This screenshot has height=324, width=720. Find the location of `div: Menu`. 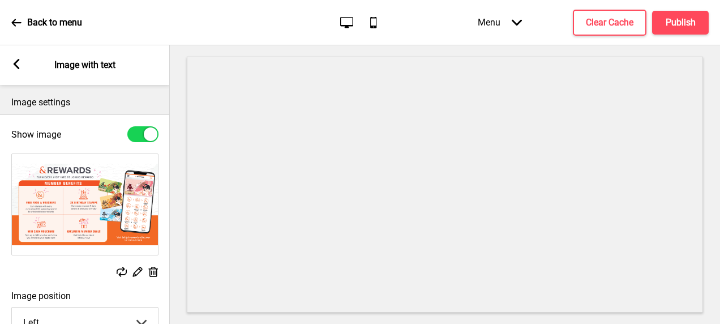

div: Menu is located at coordinates (500, 22).